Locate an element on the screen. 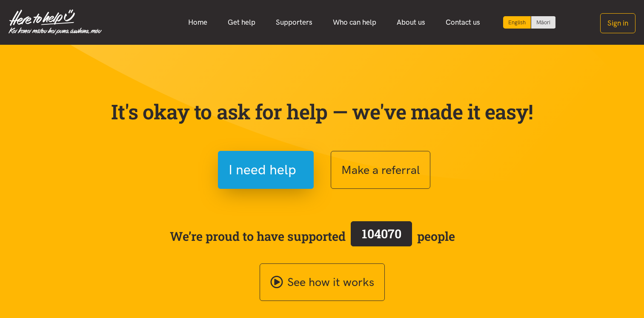  button: Make a referral is located at coordinates (381, 169).